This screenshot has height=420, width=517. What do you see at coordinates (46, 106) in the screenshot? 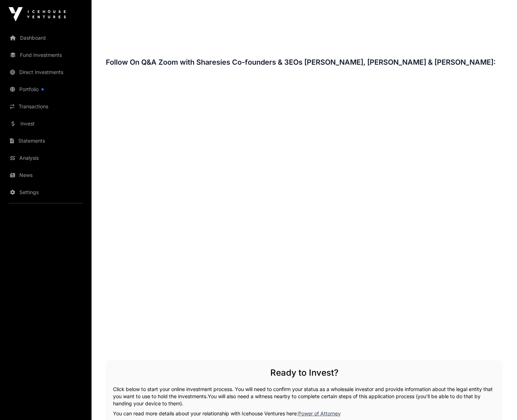
I see `a: Transactions` at bounding box center [46, 106].